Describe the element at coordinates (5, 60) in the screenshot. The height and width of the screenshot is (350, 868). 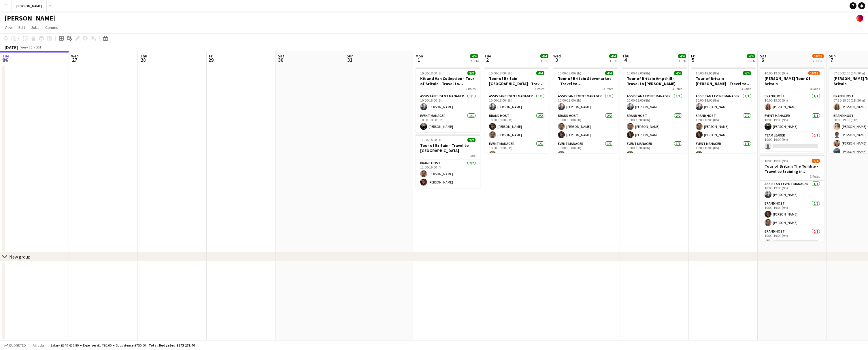
I see `span: 26` at that location.